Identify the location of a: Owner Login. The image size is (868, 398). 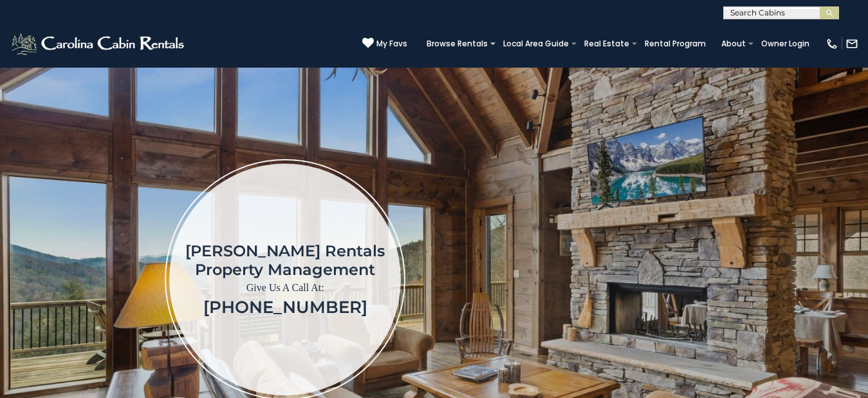
(785, 44).